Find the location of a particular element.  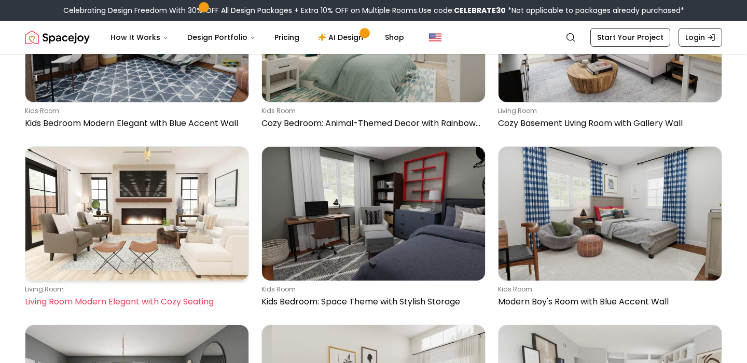

nav: Global is located at coordinates (373, 37).